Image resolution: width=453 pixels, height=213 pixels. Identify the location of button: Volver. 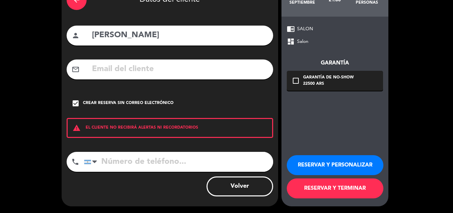
(240, 187).